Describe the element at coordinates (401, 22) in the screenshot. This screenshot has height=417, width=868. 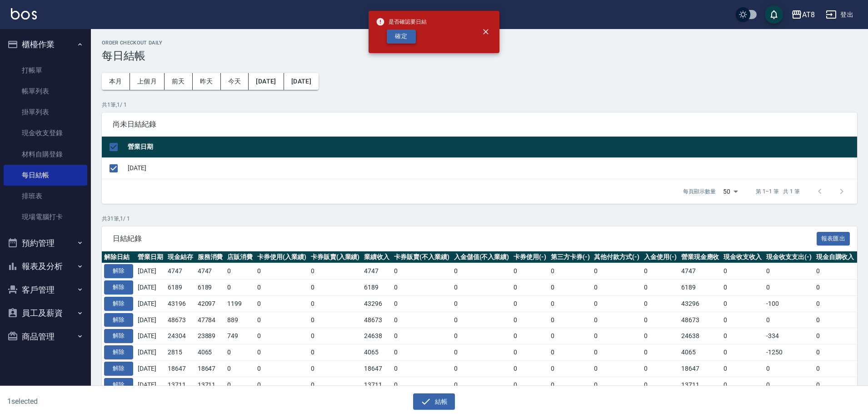
I see `span: 是否確認要日結` at that location.